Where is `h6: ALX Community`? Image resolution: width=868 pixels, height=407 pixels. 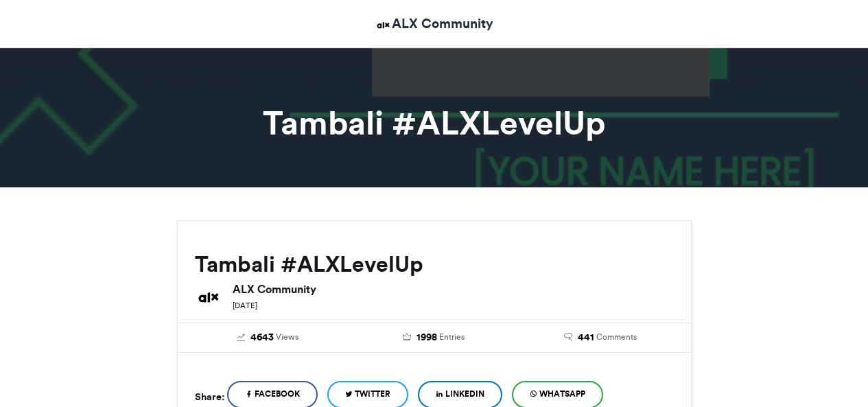
h6: ALX Community is located at coordinates (453, 289).